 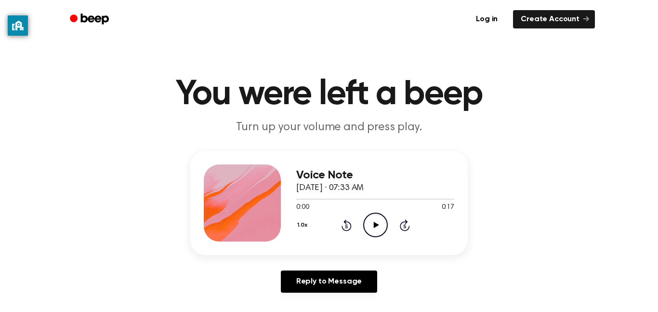 I want to click on p: Turn up your volume and press play., so click(x=329, y=127).